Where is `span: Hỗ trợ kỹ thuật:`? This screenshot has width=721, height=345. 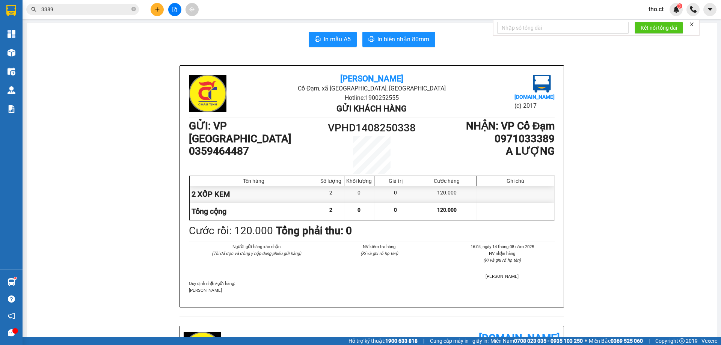
span: Hỗ trợ kỹ thuật: is located at coordinates (383, 341).